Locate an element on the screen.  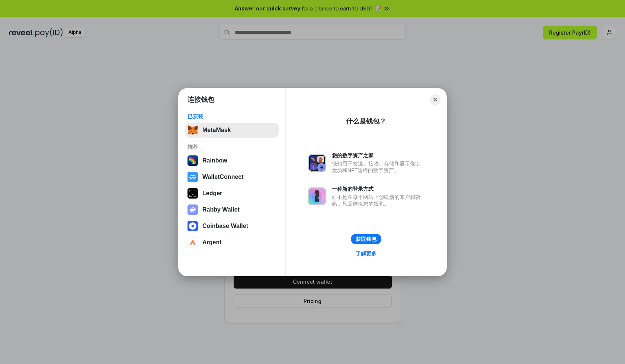
div: 获取钱包 is located at coordinates (366, 239).